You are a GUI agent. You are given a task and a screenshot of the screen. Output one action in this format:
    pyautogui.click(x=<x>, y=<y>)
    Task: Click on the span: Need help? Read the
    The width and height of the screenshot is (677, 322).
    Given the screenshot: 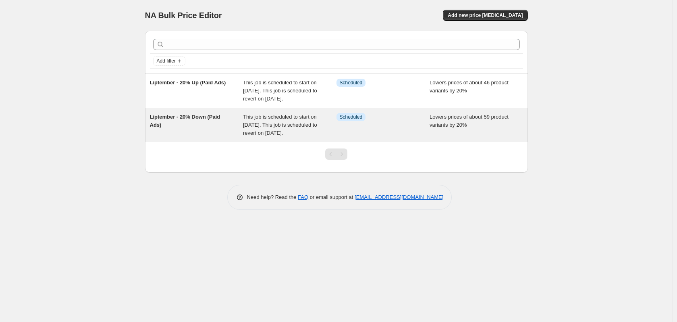 What is the action you would take?
    pyautogui.click(x=272, y=197)
    